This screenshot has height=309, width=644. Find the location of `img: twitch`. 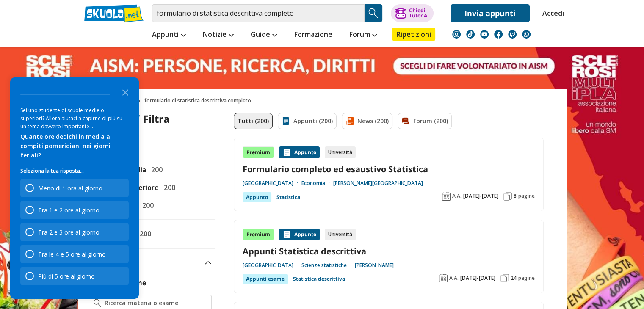

img: twitch is located at coordinates (512, 35).